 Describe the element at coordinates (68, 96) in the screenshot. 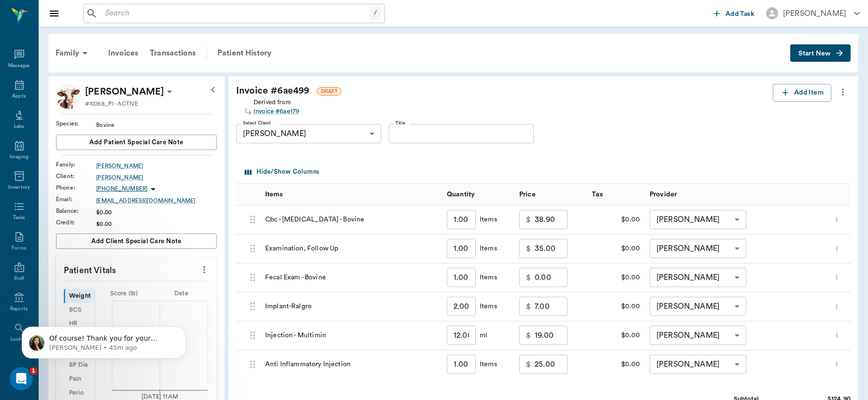

I see `img: Profile Image` at that location.